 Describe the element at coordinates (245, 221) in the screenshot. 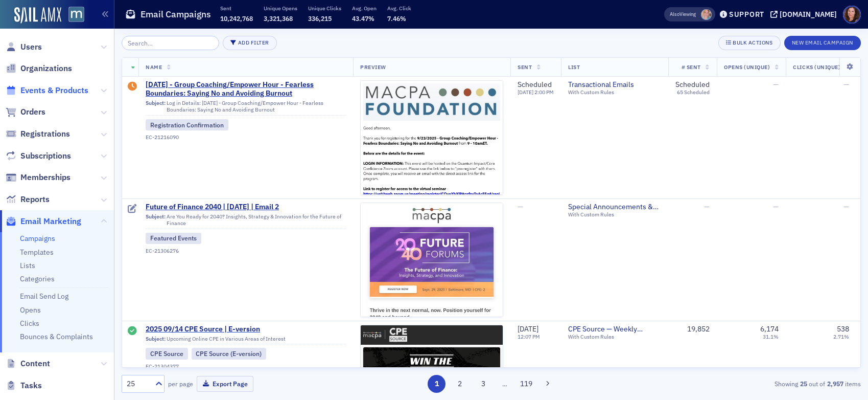

I see `div: Are You Ready for 2040? Insights, Strategy & Innovation for the Future of Finance` at that location.